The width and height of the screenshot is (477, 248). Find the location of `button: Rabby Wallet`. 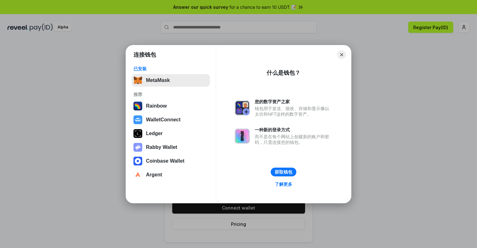

button: Rabby Wallet is located at coordinates (171, 147).